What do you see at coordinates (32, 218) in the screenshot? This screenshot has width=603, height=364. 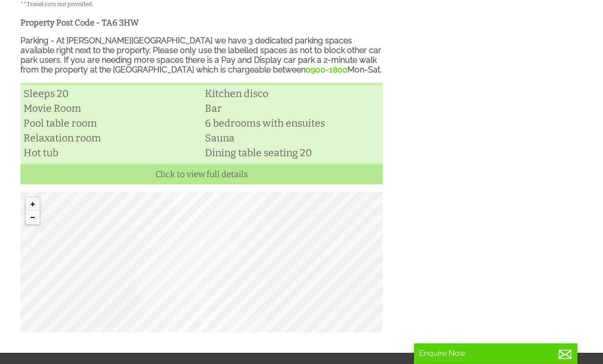 I see `button: Zoom out` at bounding box center [32, 218].